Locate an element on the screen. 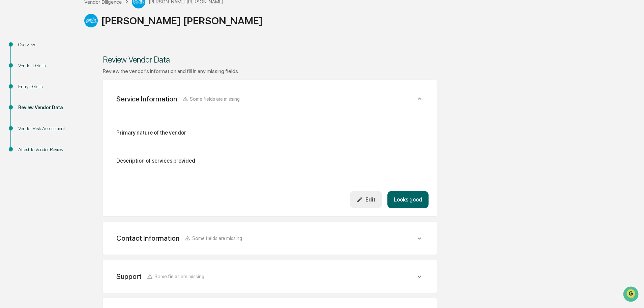 The image size is (644, 308). img: Vendor Logo is located at coordinates (91, 21).